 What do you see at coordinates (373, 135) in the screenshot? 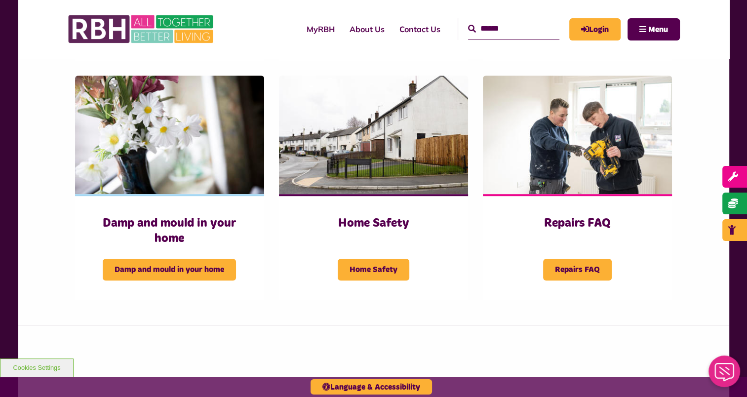
I see `img: SAZMEDIA RBH 22FEB24 103` at bounding box center [373, 135].